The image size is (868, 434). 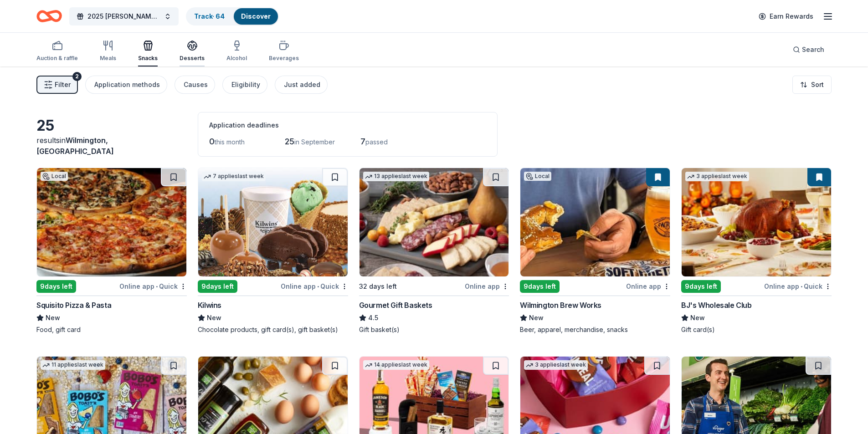 What do you see at coordinates (194, 84) in the screenshot?
I see `button: Causes` at bounding box center [194, 84].